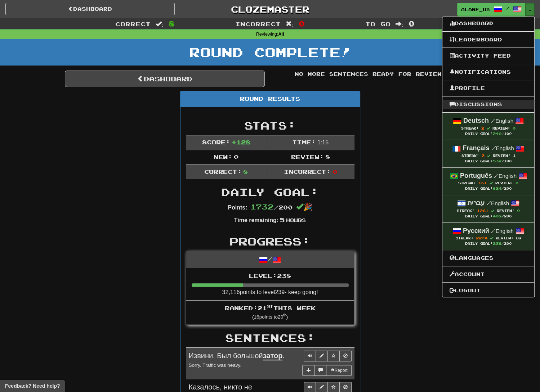 The image size is (540, 392). What do you see at coordinates (285, 314) in the screenshot?
I see `sup: th` at bounding box center [285, 314].